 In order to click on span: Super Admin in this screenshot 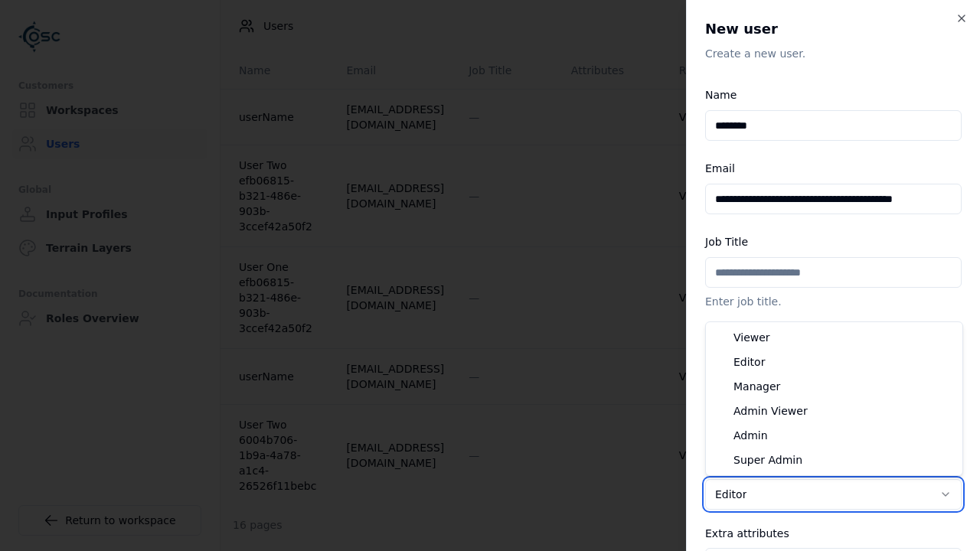, I will do `click(768, 460)`.